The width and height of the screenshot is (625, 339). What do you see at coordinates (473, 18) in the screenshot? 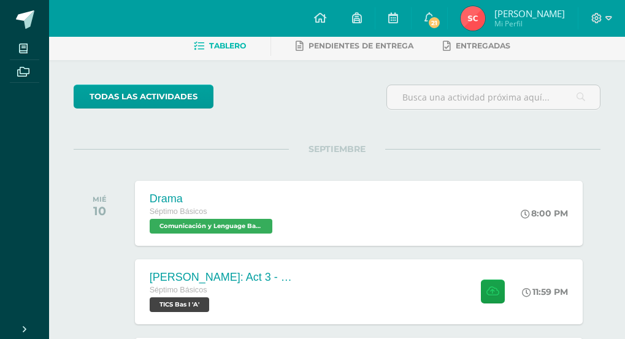
I see `img: ce9ab64b9ed8d54e7062bc461a32af74.png` at bounding box center [473, 18].